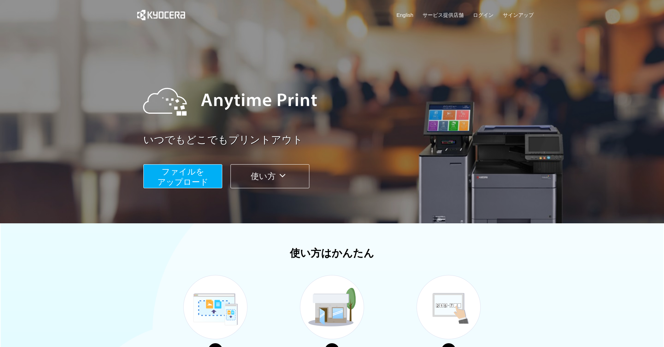 This screenshot has height=347, width=664. Describe the element at coordinates (519, 15) in the screenshot. I see `a: サインアップ` at that location.